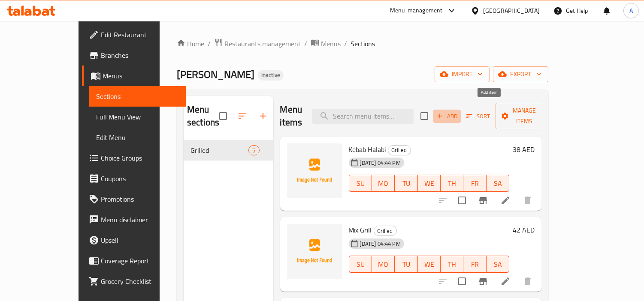 Image resolution: width=644 pixels, height=301 pixels. Describe the element at coordinates (138, 137) in the screenshot. I see `span: Edit Menu` at that location.